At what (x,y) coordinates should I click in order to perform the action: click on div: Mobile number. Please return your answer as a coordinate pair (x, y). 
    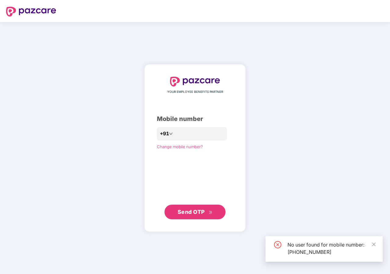
    Looking at the image, I should click on (195, 119).